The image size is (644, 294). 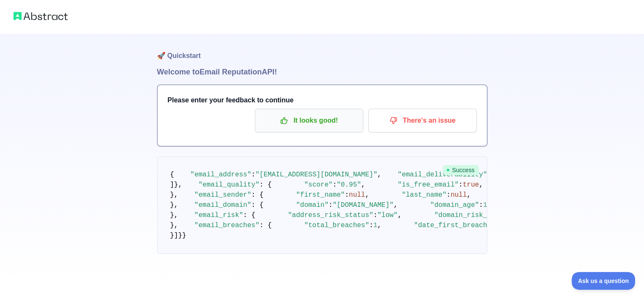 What do you see at coordinates (375, 226) in the screenshot?
I see `span: 1` at bounding box center [375, 226].